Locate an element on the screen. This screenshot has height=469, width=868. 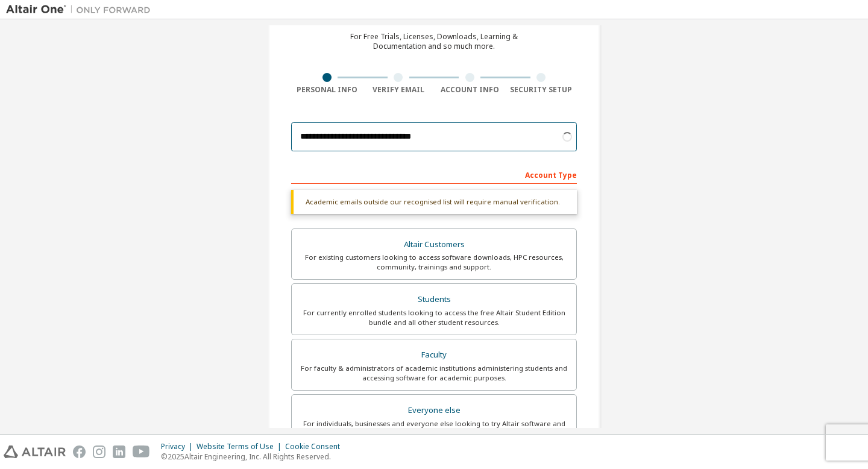
div: For individuals, businesses and everyone else looking to try Altair software and explore our prod... is located at coordinates (434, 429).